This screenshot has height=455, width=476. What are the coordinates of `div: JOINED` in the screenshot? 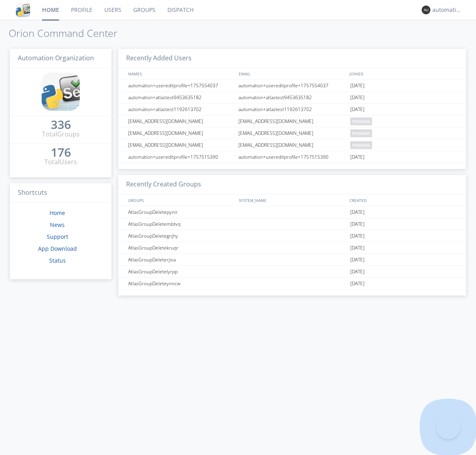 It's located at (403, 73).